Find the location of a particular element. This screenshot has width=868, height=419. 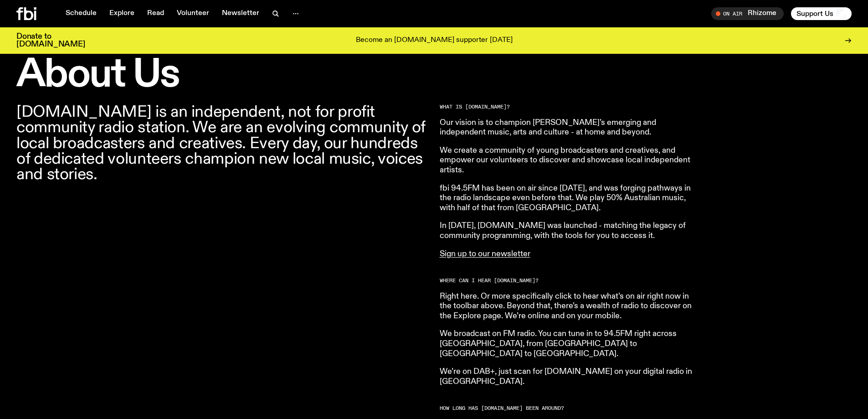

h1: About Us is located at coordinates (222, 75).